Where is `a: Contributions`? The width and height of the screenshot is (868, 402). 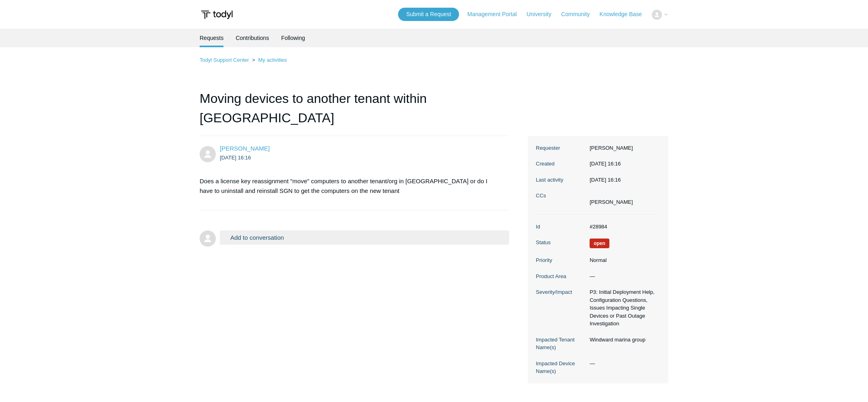 a: Contributions is located at coordinates (252, 38).